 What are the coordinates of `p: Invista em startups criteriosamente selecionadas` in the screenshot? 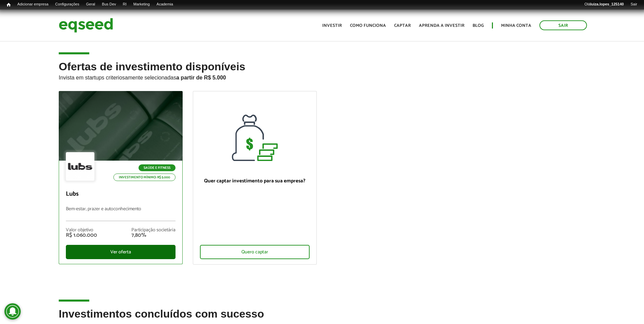 It's located at (322, 77).